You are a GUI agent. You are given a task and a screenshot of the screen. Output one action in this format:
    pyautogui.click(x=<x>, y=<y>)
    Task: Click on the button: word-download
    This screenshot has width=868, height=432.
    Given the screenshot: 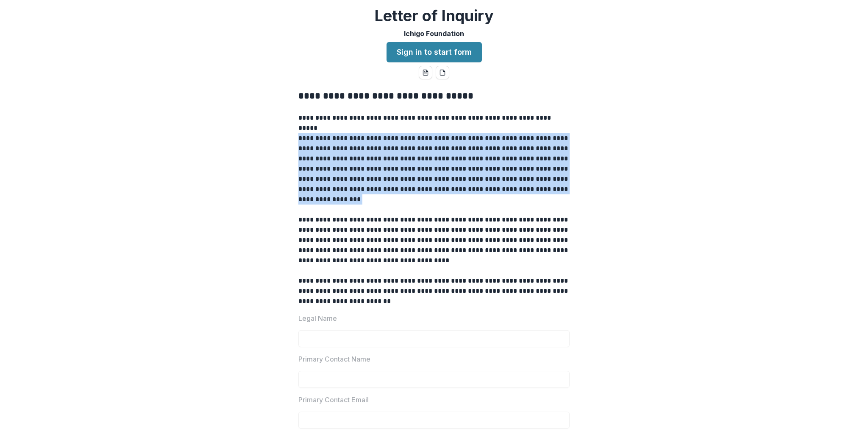 What is the action you would take?
    pyautogui.click(x=426, y=72)
    